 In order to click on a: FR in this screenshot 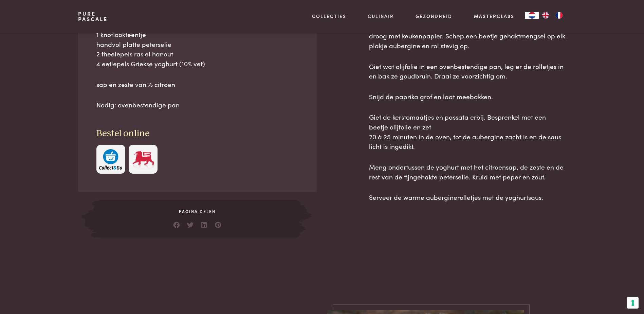, I will do `click(559, 15)`.